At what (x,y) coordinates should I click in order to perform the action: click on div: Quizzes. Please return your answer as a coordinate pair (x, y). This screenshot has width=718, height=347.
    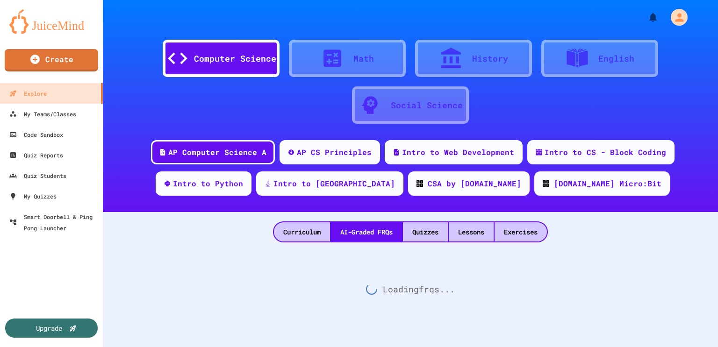
    Looking at the image, I should click on (425, 232).